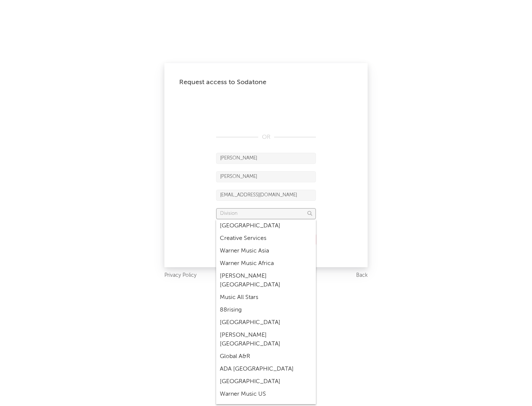 This screenshot has width=532, height=406. What do you see at coordinates (266, 395) in the screenshot?
I see `div: Warner Music US` at bounding box center [266, 395].